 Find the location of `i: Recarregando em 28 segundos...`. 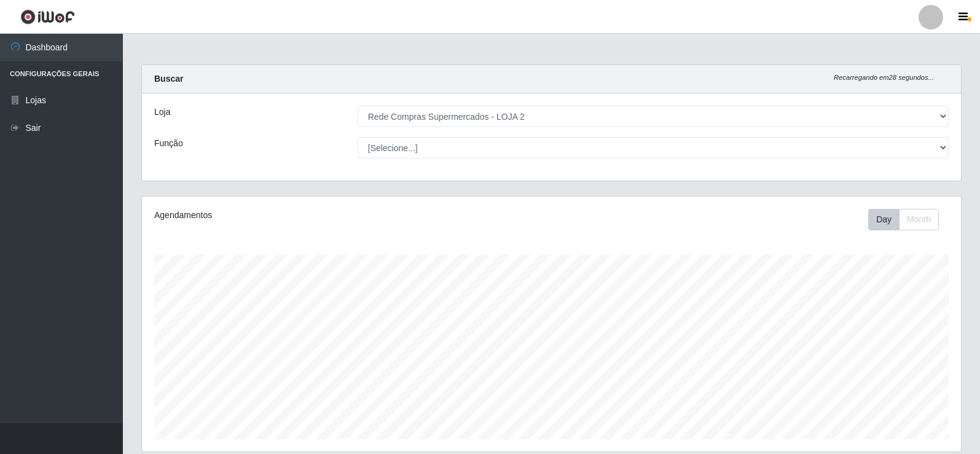

i: Recarregando em 28 segundos... is located at coordinates (883, 77).